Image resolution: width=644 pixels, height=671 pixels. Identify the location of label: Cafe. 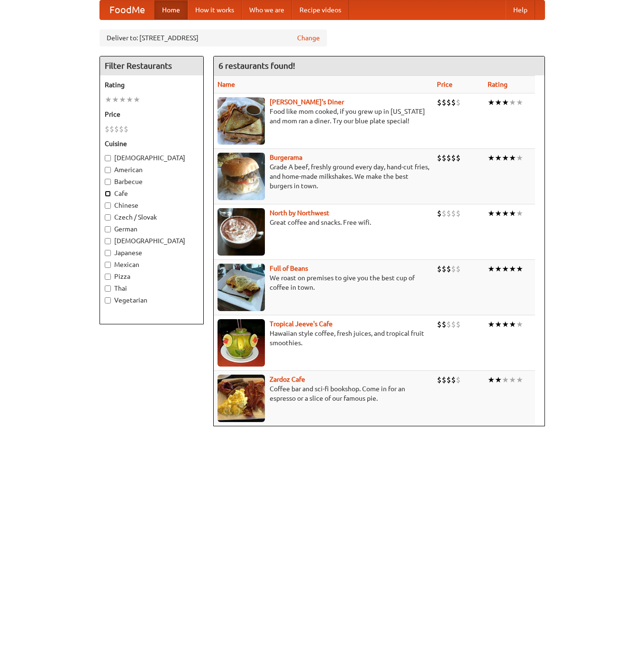
(152, 194).